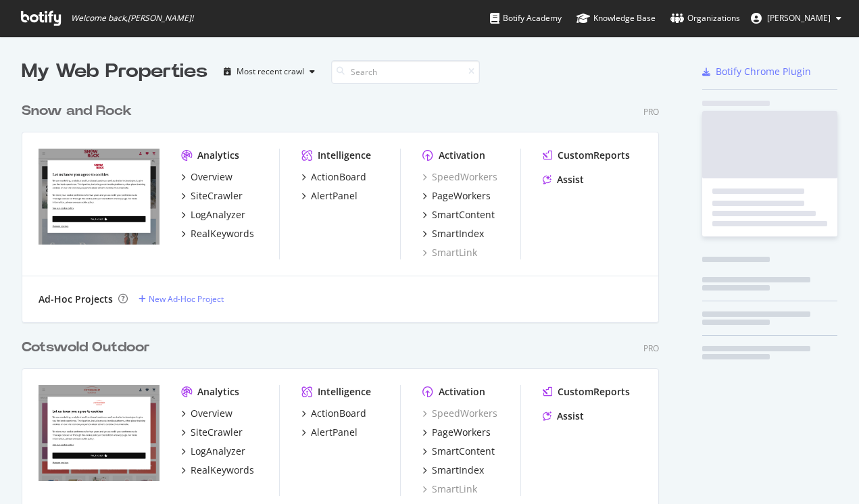 The width and height of the screenshot is (859, 504). I want to click on div: My Web Properties, so click(114, 72).